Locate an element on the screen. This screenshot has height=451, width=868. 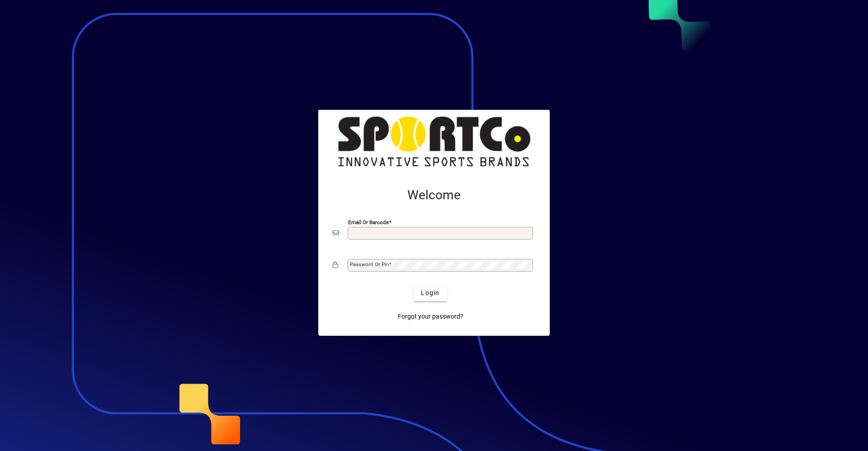
h2: Welcome is located at coordinates (434, 195).